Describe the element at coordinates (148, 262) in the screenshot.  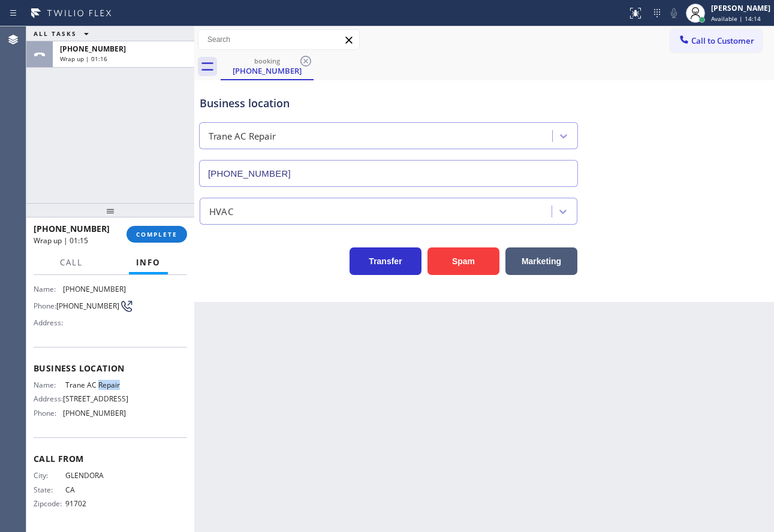
I see `span: Info` at that location.